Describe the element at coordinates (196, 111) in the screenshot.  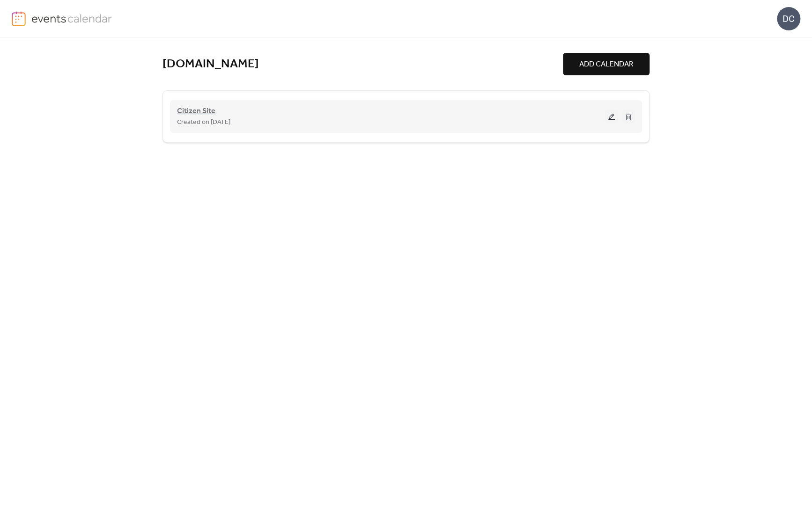
I see `a: Citizen Site` at that location.